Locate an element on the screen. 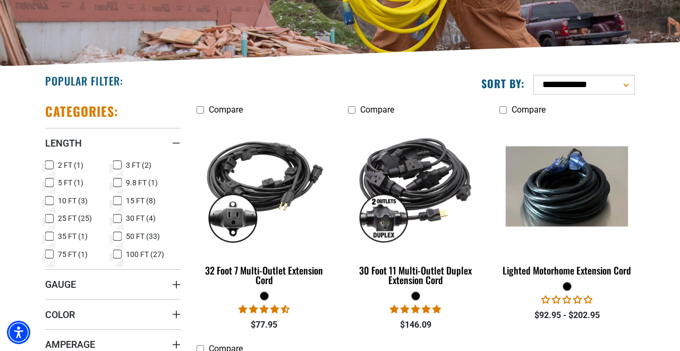 Image resolution: width=680 pixels, height=351 pixels. span: 50 FT (33) is located at coordinates (143, 236).